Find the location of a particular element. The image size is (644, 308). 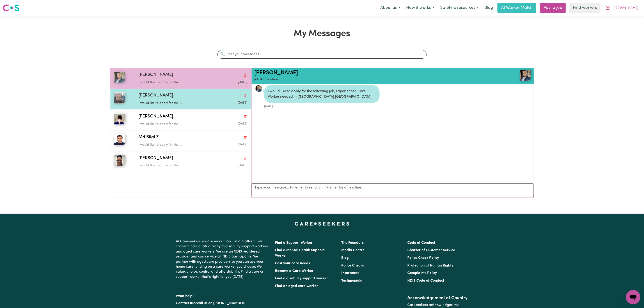

a: Careseekers logo is located at coordinates (11, 8).